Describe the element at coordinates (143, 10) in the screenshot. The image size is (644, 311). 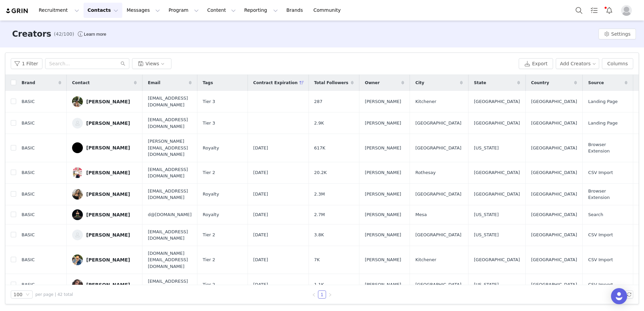
I see `button: Messages` at that location.